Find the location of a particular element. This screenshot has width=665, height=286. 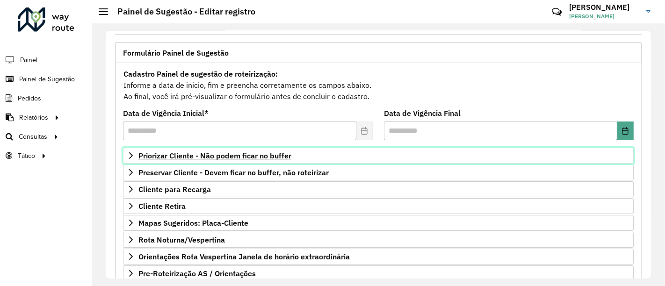

span: Cliente para Recarga is located at coordinates (175, 189).